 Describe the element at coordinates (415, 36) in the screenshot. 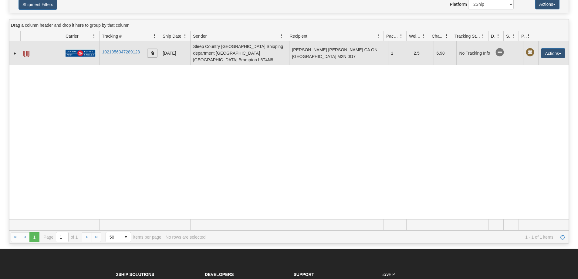

I see `span: Weight` at that location.